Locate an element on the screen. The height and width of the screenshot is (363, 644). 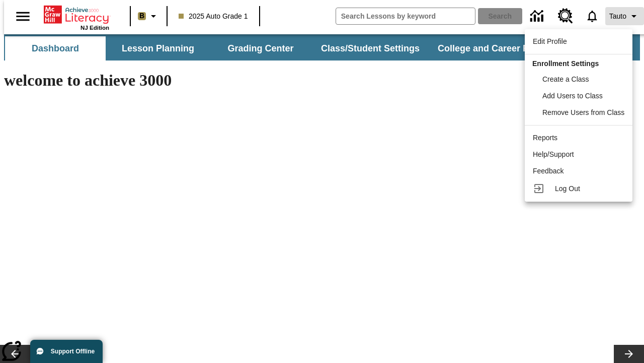
span: Edit Profile is located at coordinates (550, 41).